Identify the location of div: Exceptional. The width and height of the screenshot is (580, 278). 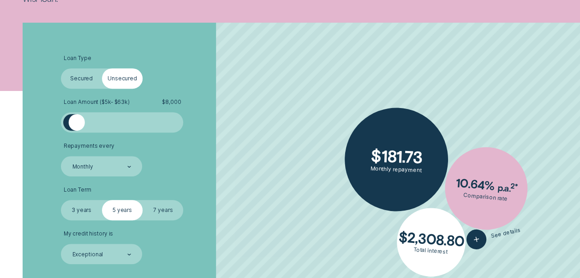
(88, 254).